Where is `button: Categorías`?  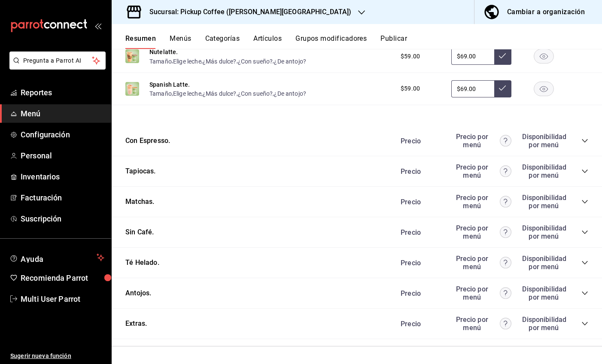
button: Categorías is located at coordinates (222, 41).